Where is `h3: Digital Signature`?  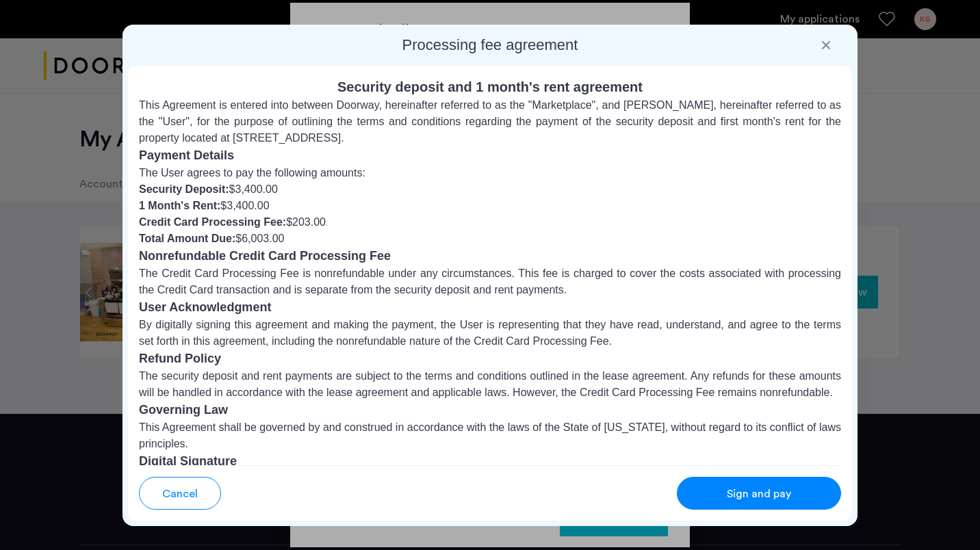 h3: Digital Signature is located at coordinates (490, 462).